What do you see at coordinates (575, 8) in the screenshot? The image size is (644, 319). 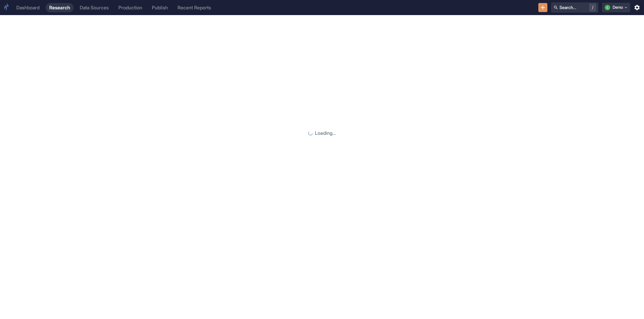 I see `button: Search.../` at bounding box center [575, 8].